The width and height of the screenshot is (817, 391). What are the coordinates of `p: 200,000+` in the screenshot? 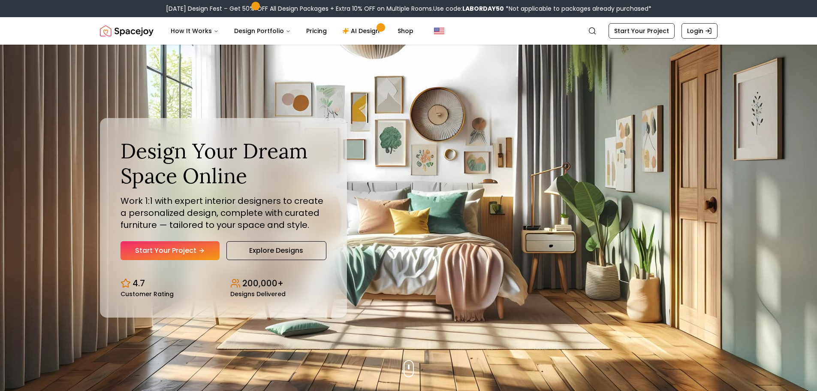 It's located at (263, 283).